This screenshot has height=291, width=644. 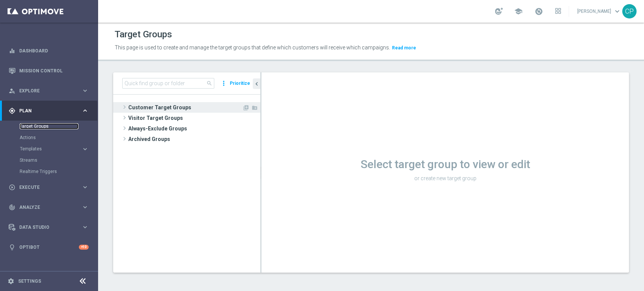 What do you see at coordinates (518, 11) in the screenshot?
I see `span: school` at bounding box center [518, 11].